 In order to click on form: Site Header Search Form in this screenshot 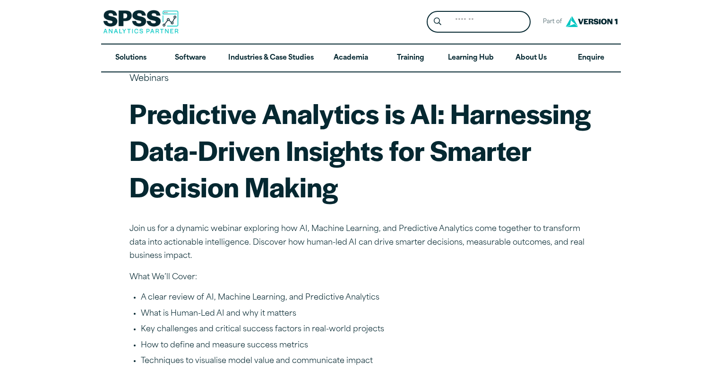, I will do `click(479, 22)`.